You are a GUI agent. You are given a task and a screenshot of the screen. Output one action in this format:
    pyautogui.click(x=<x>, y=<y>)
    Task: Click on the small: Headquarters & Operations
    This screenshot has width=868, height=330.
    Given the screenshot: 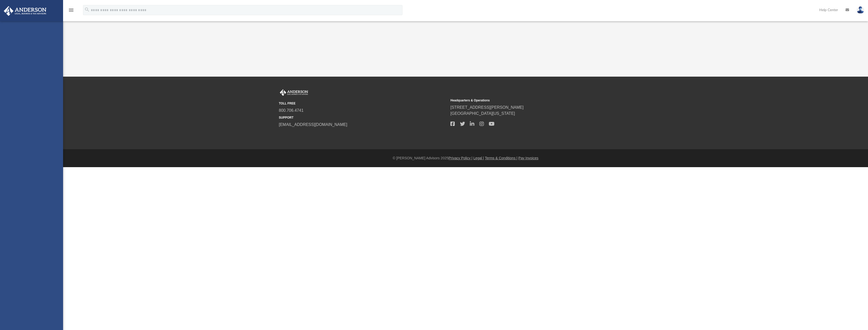 What is the action you would take?
    pyautogui.click(x=534, y=100)
    